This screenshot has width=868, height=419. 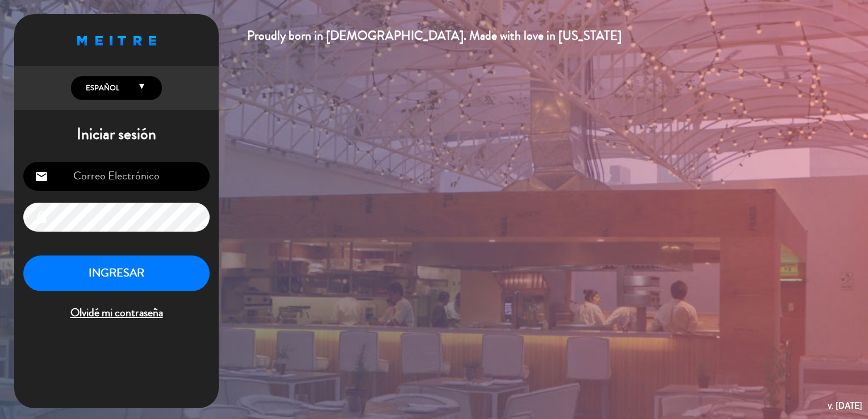 What do you see at coordinates (117, 273) in the screenshot?
I see `button: INGRESAR` at bounding box center [117, 273].